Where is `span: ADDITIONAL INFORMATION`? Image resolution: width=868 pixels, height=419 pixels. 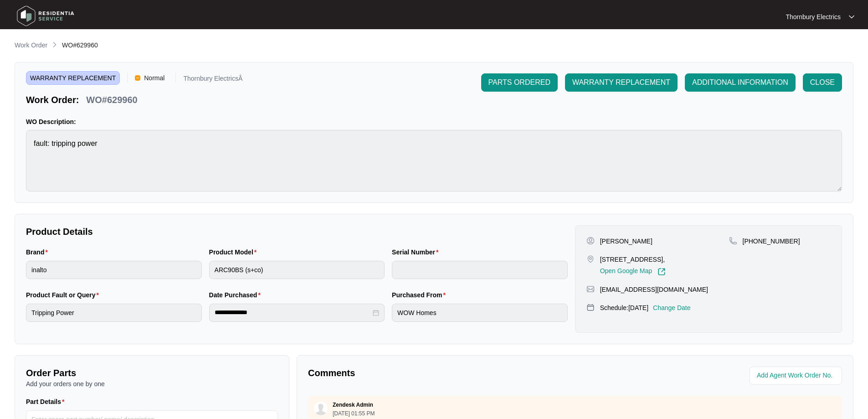 span: ADDITIONAL INFORMATION is located at coordinates (740, 83).